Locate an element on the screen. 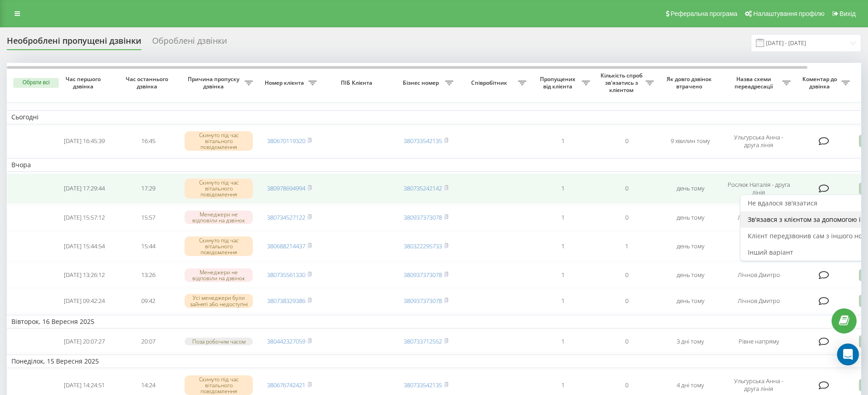  span: Кількість спроб зв'язатись з клієнтом is located at coordinates (622, 82).